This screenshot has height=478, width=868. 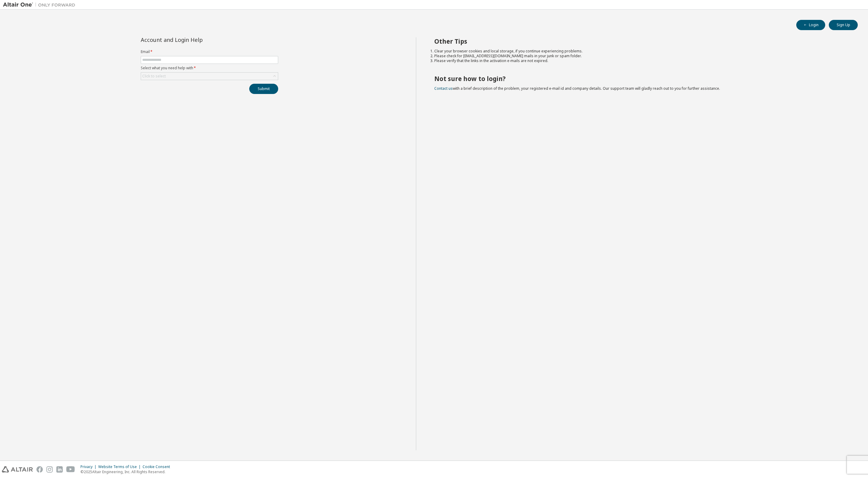 What do you see at coordinates (89, 467) in the screenshot?
I see `div: Privacy` at bounding box center [89, 467].